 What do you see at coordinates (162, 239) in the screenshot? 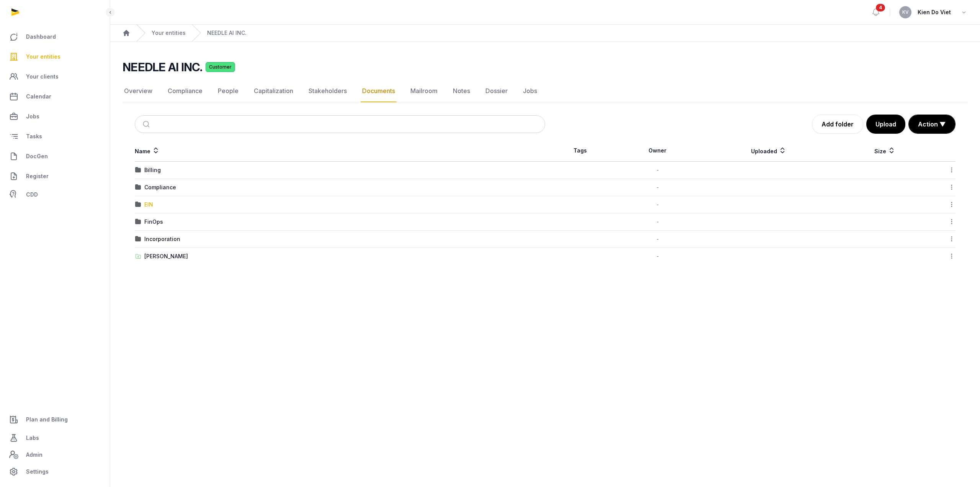
I see `div: Incorporation` at bounding box center [162, 239].